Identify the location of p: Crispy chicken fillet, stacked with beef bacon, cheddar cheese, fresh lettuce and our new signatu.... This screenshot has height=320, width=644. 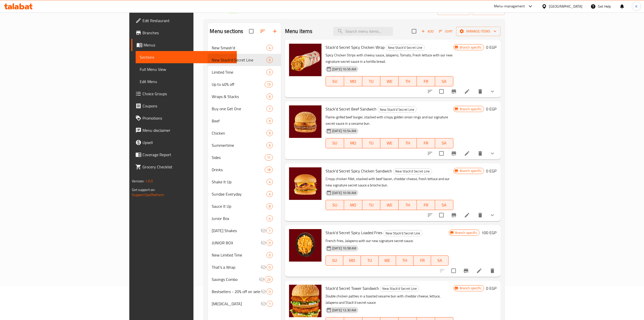
(390, 182).